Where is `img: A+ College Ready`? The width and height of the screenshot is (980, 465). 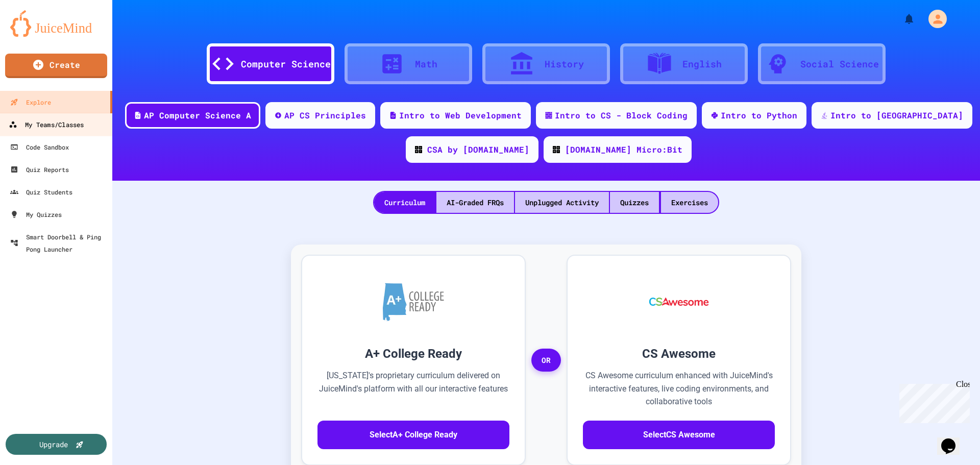 img: A+ College Ready is located at coordinates (413, 302).